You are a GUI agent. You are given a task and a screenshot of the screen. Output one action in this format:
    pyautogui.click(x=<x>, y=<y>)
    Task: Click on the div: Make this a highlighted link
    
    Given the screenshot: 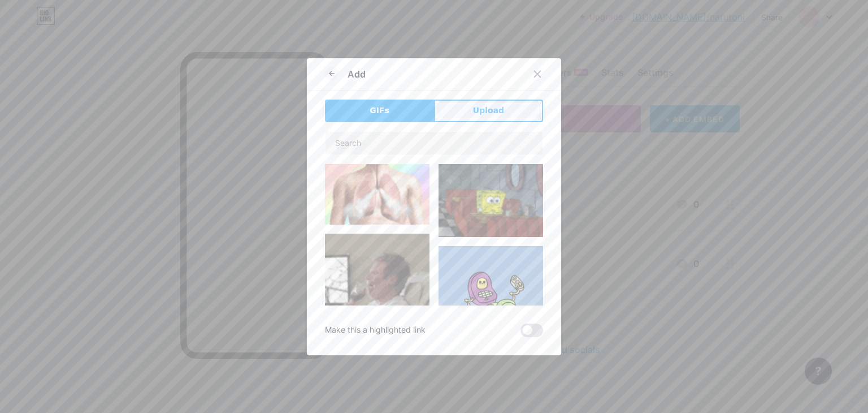 What is the action you would take?
    pyautogui.click(x=375, y=330)
    